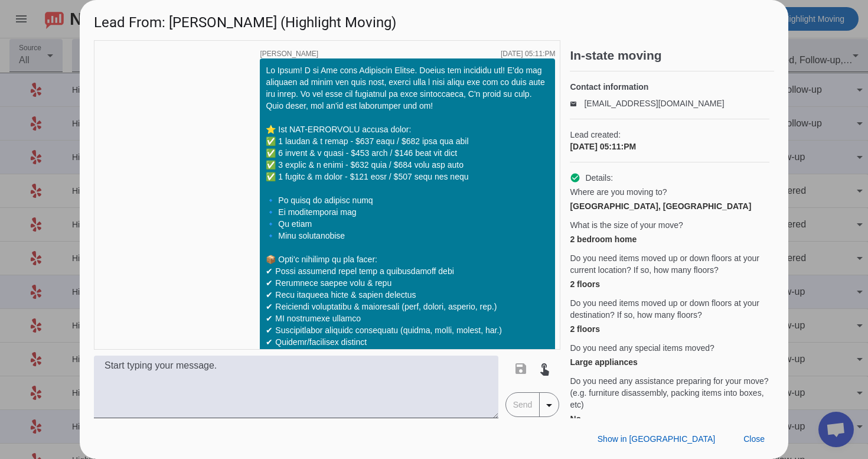 This screenshot has height=459, width=868. I want to click on span: Do you need items moved up or down floors at your current location? If so, how many floors?, so click(670, 264).